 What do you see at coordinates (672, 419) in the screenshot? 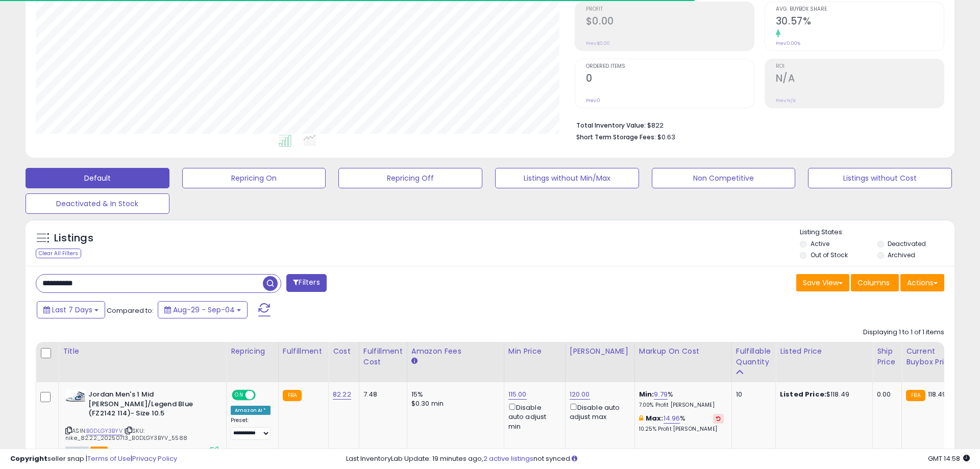
I see `a: 14.96` at bounding box center [672, 419].